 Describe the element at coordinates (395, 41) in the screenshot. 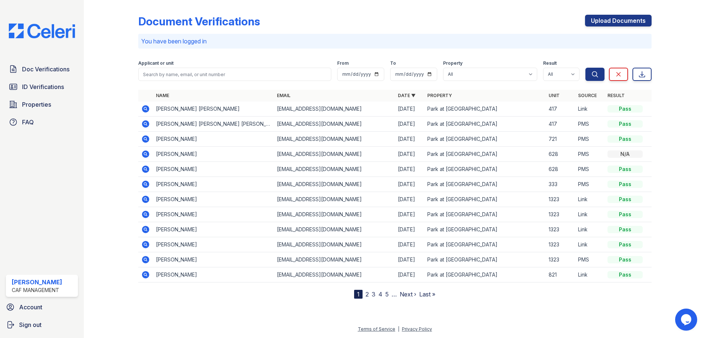

I see `p: You have been logged in` at that location.